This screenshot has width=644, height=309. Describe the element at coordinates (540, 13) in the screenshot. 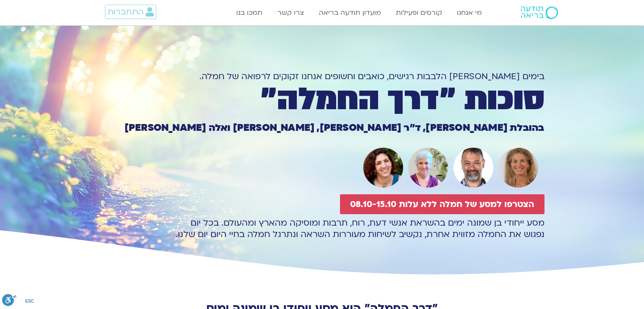

I see `img: תודעה בריאה` at that location.